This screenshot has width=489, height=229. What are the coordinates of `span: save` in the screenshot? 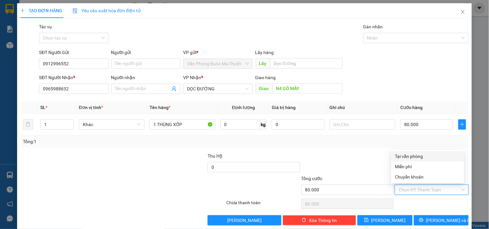 It's located at (366, 221).